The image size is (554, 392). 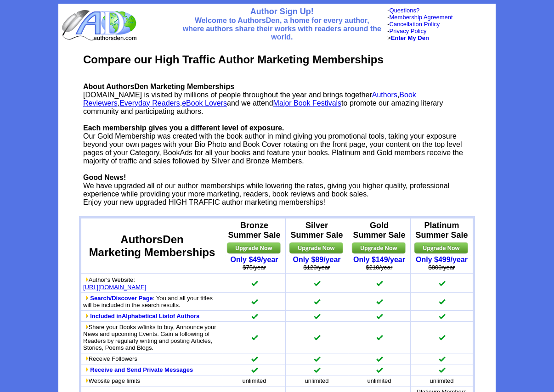 What do you see at coordinates (379, 230) in the screenshot?
I see `b: Gold Summer Sale` at bounding box center [379, 230].